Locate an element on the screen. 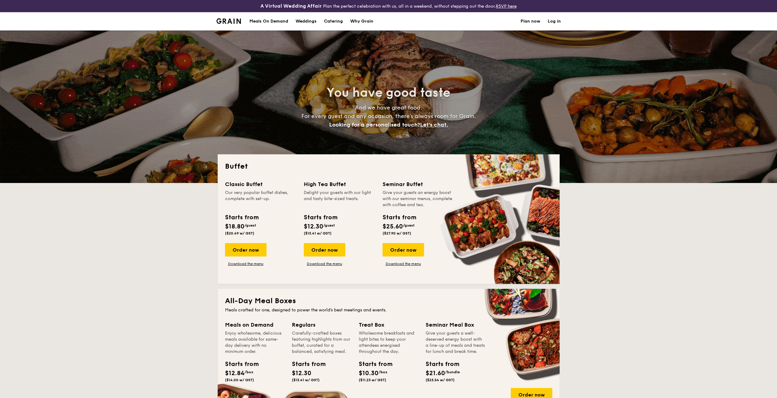  a: Meals On Demand is located at coordinates (269, 21).